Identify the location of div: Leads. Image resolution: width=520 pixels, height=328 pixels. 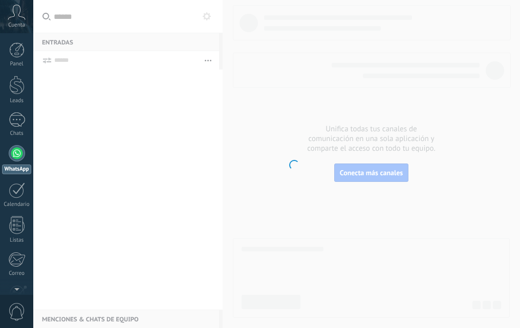
(17, 101).